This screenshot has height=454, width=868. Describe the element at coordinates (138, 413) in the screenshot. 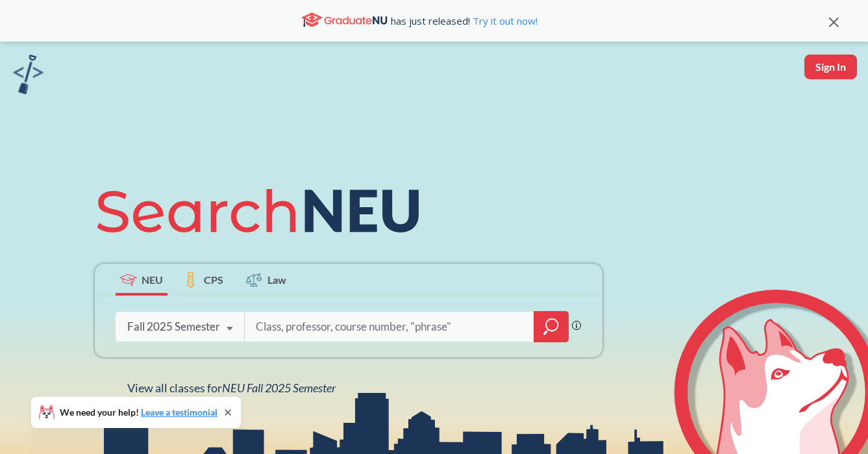

I see `span: We need your help!` at that location.